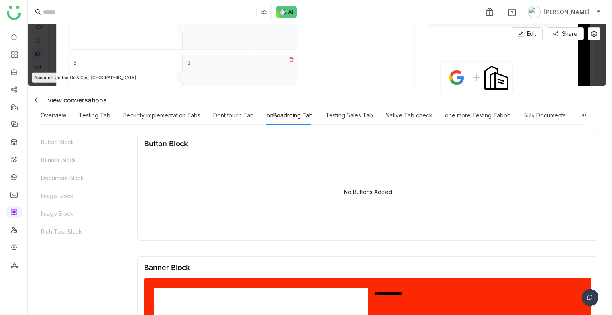 Image resolution: width=612 pixels, height=315 pixels. Describe the element at coordinates (162, 115) in the screenshot. I see `div: Security implementation Tabs` at that location.